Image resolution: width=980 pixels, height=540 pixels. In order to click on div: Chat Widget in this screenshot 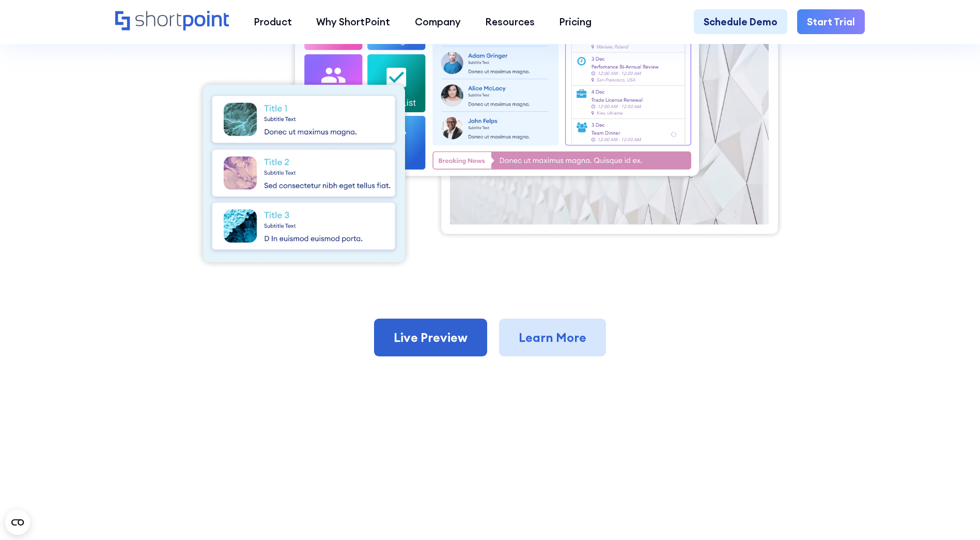, I will do `click(954, 515)`.